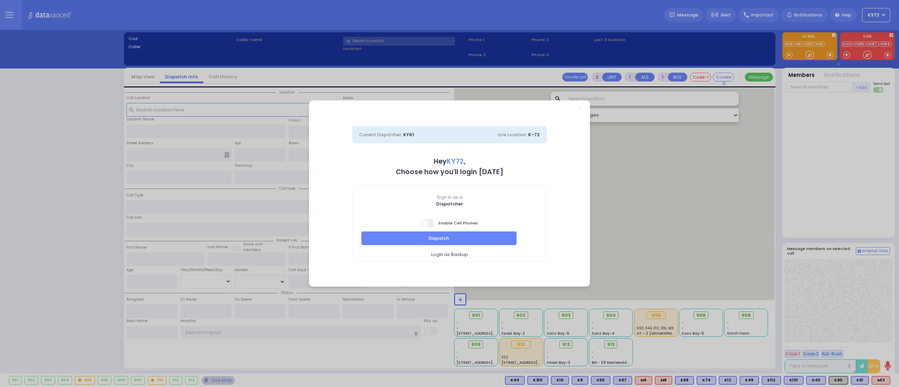  I want to click on b: Dispatcher, so click(450, 204).